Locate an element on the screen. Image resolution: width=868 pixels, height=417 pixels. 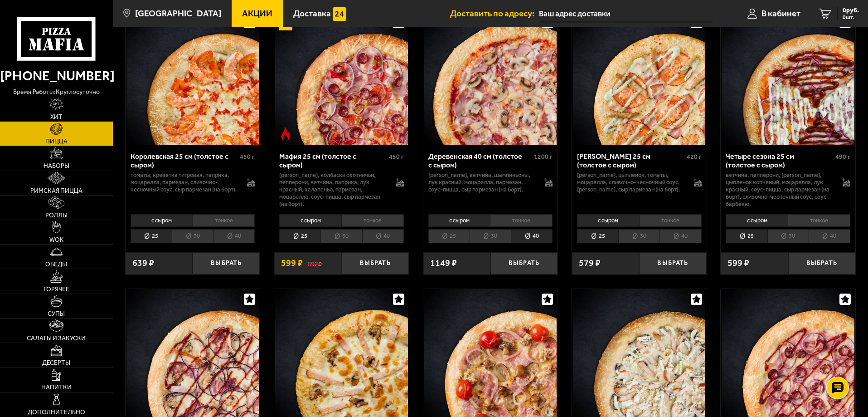
span: Наборы is located at coordinates (56, 166).